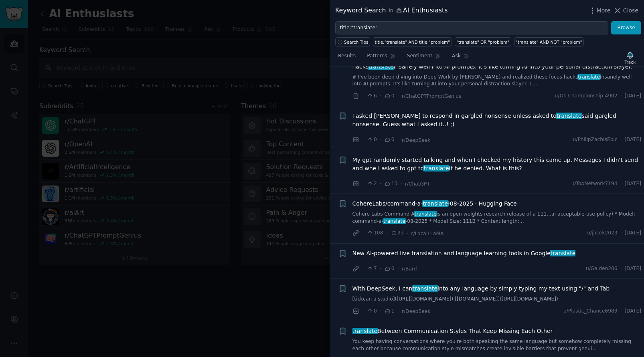  What do you see at coordinates (464, 253) in the screenshot?
I see `a: New AI-powered live translation and language learning tools in Googletranslate` at bounding box center [464, 253].